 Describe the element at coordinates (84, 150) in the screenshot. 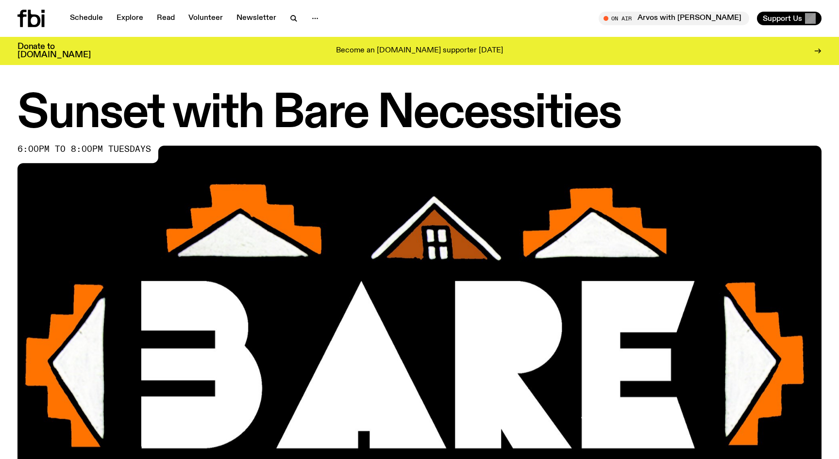

I see `span: 6:00pm to 8:00pm tuesdays` at that location.